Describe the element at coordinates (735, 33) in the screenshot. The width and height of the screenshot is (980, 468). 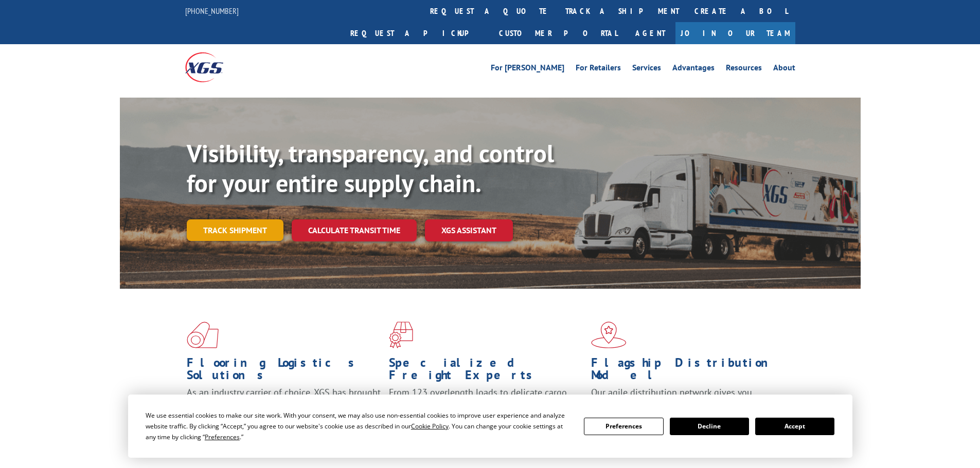
I see `a: Join Our Team` at that location.